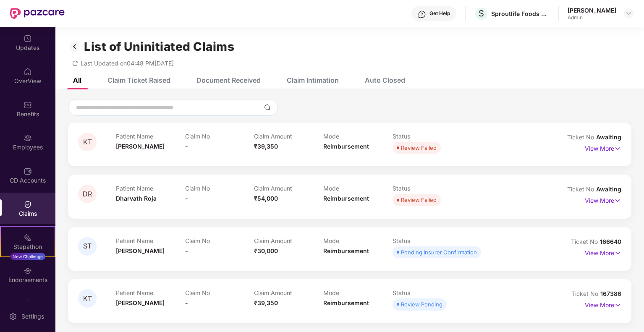 This screenshot has width=644, height=332. What do you see at coordinates (28, 38) in the screenshot?
I see `img: svg+xml;base64,PHN2ZyBpZD0iVXBkYXRlZCIgeG1sbnM9Imh0dHA6Ly93d3cudzMub3JnLzIwMDAvc3ZnIiB3aWR0aD0iMj...` at bounding box center [28, 38].